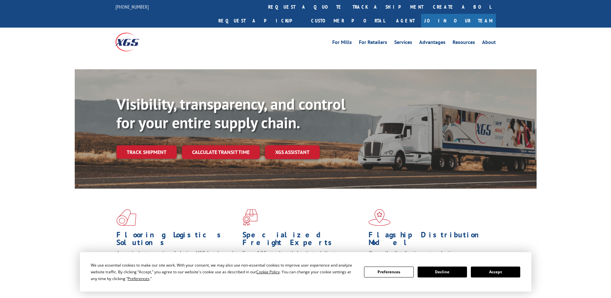  What do you see at coordinates (260, 21) in the screenshot?
I see `a: Request a pickup` at bounding box center [260, 21].